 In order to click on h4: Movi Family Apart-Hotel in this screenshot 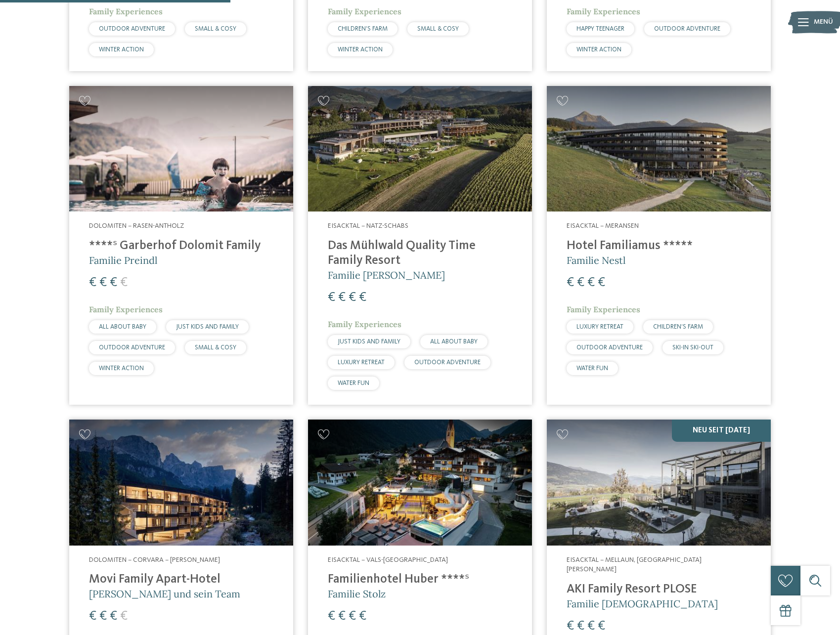, I will do `click(181, 580)`.